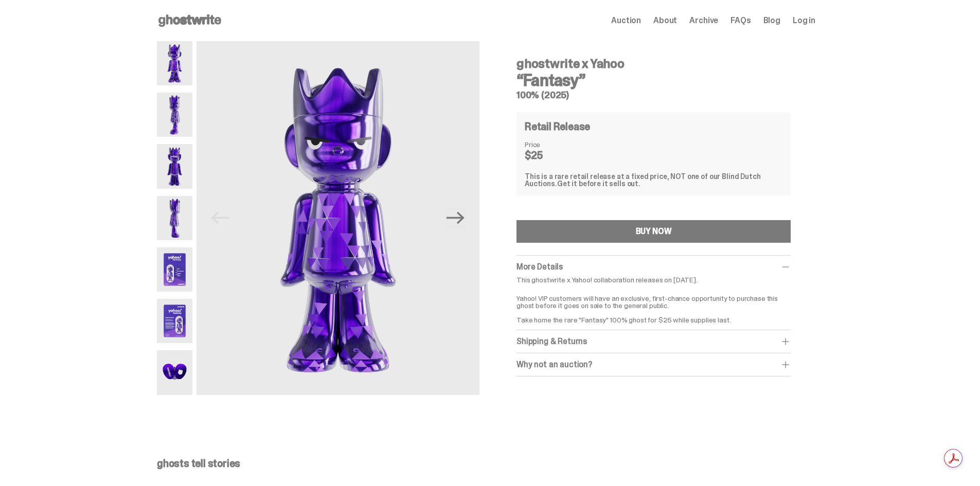 The image size is (980, 486). I want to click on button: BUY NOW, so click(653, 231).